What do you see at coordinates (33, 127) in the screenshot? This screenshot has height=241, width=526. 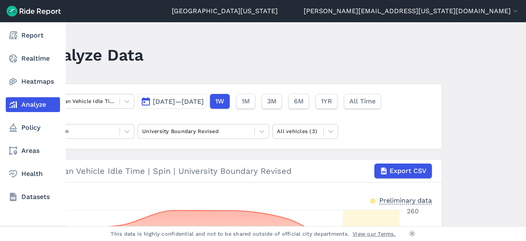 I see `a: Policy` at bounding box center [33, 127].